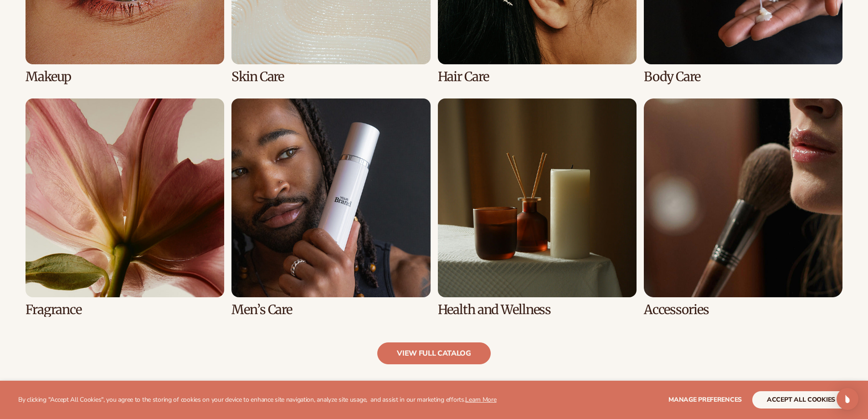  Describe the element at coordinates (847, 399) in the screenshot. I see `div: Open Intercom Messenger` at that location.